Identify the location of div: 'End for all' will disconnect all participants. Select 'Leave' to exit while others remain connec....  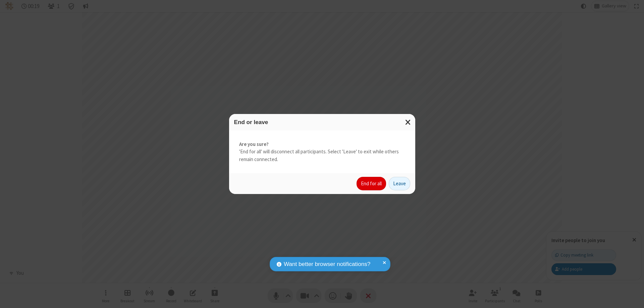
(322, 152).